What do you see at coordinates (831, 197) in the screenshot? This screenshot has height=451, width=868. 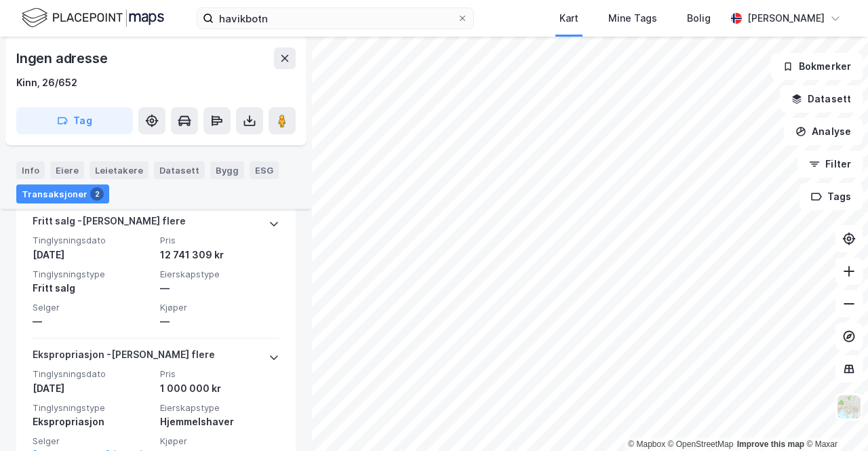 I see `button: Tags` at bounding box center [831, 197].